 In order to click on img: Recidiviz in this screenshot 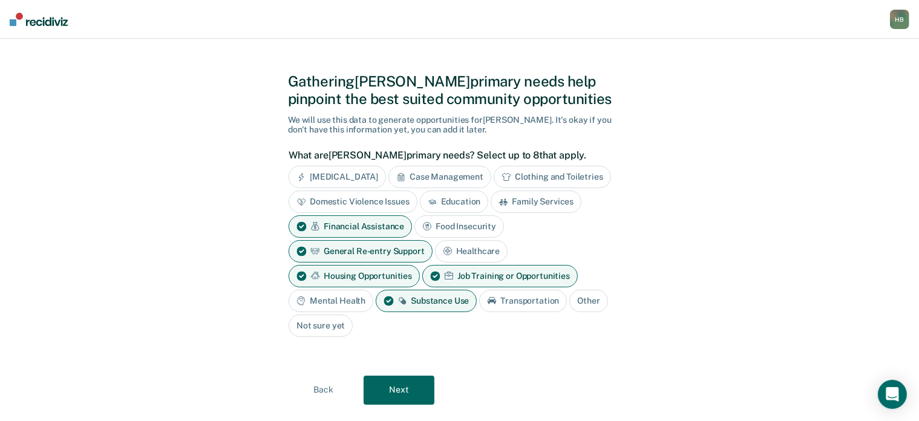, I will do `click(39, 19)`.